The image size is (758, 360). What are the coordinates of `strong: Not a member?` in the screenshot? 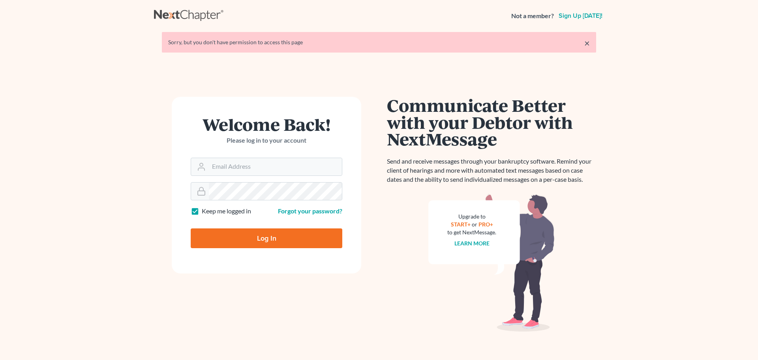 It's located at (533, 16).